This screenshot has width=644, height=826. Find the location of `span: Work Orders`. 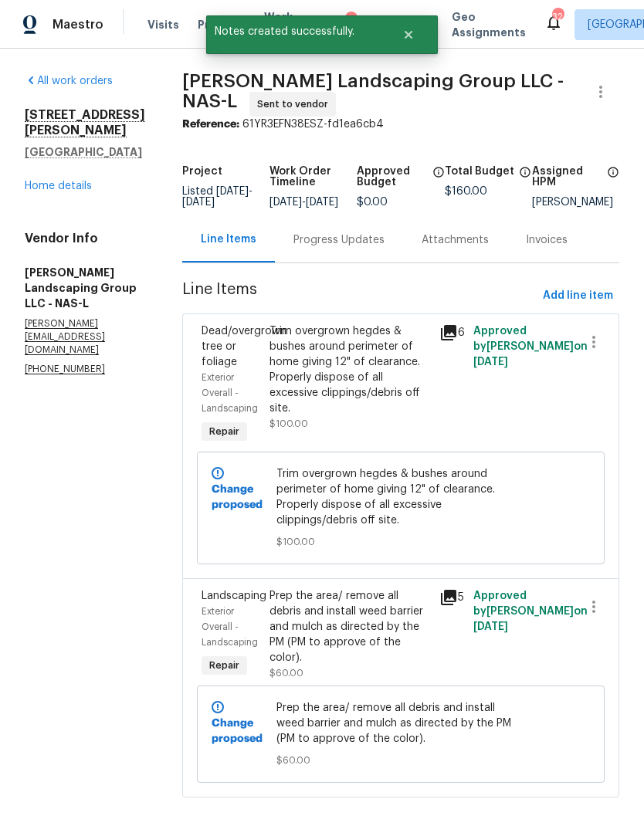

span: Work Orders is located at coordinates (283, 24).